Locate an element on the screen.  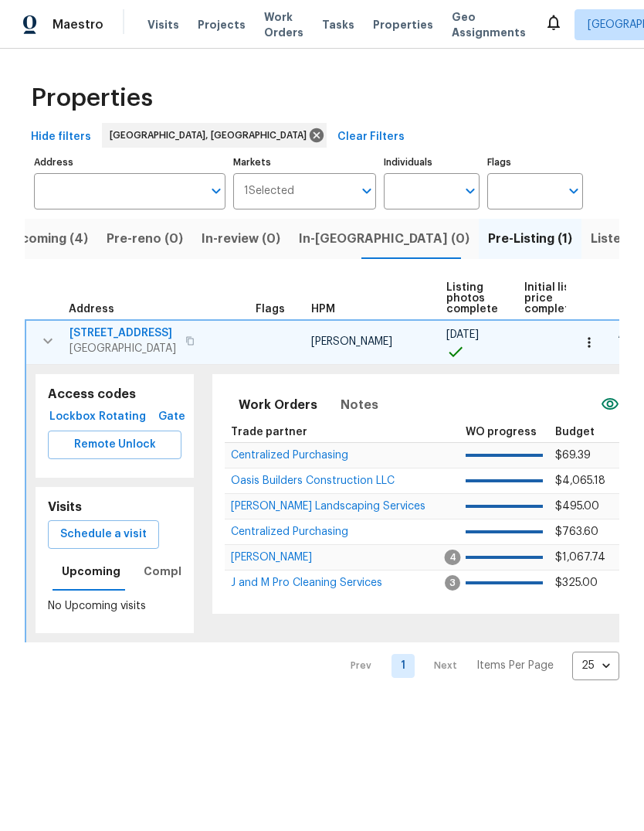
span: Lockbox is located at coordinates (72, 416).